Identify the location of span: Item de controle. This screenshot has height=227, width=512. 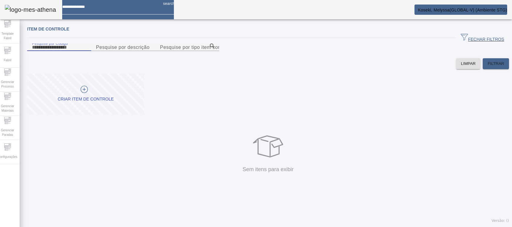
(48, 29).